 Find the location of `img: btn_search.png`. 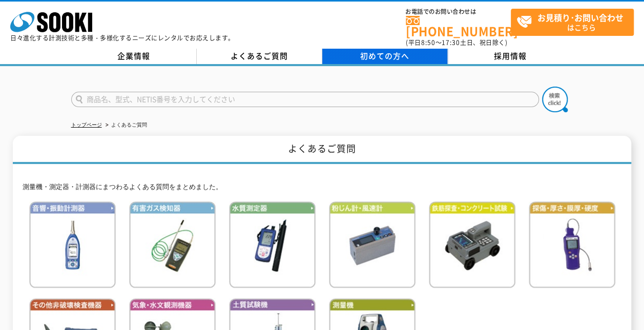

img: btn_search.png is located at coordinates (555, 99).